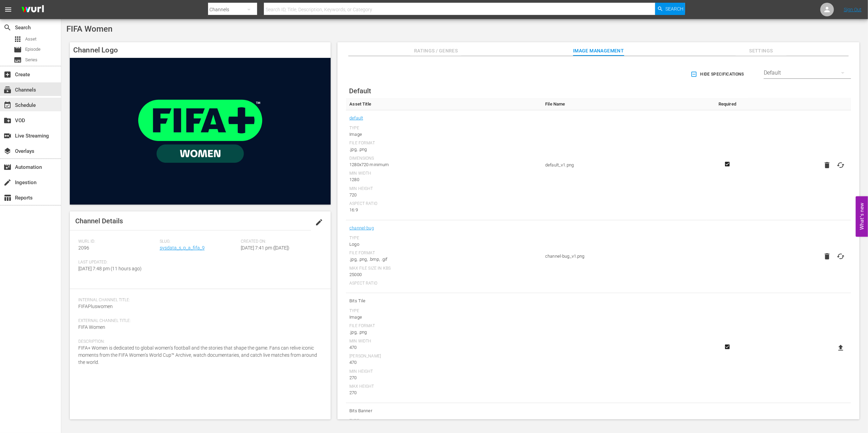  What do you see at coordinates (8, 167) in the screenshot?
I see `span: Automation` at bounding box center [8, 167].